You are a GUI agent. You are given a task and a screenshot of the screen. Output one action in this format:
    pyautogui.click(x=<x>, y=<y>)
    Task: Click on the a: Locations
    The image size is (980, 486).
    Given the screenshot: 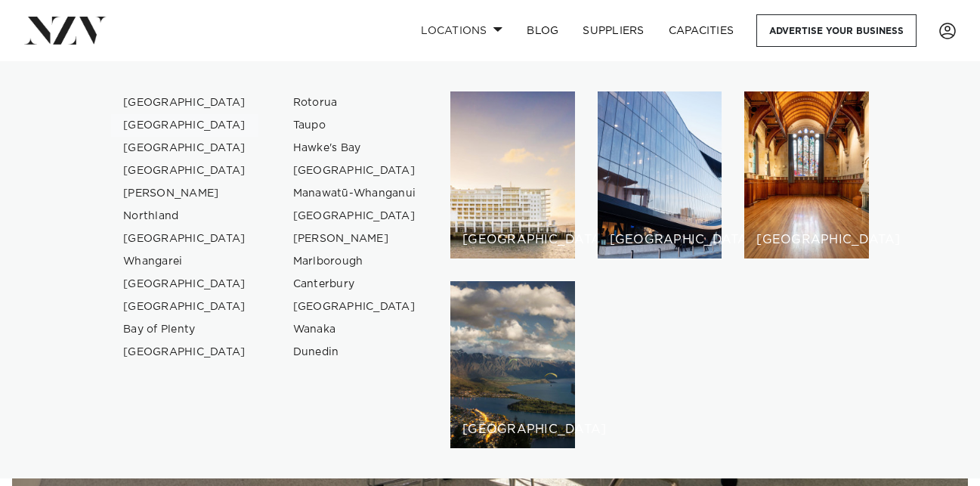 What is the action you would take?
    pyautogui.click(x=462, y=30)
    